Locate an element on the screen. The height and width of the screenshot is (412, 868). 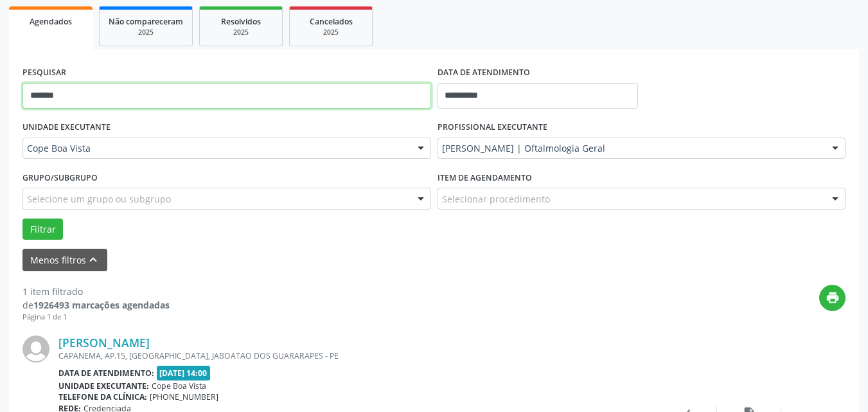
div: de is located at coordinates (95, 304).